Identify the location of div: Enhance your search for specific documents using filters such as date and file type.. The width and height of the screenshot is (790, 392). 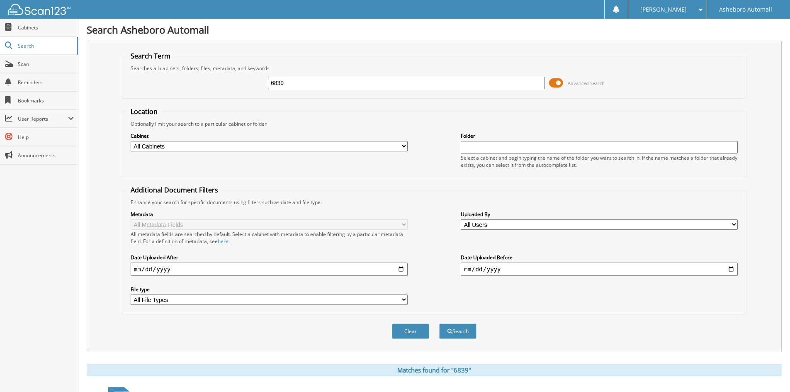
(434, 202).